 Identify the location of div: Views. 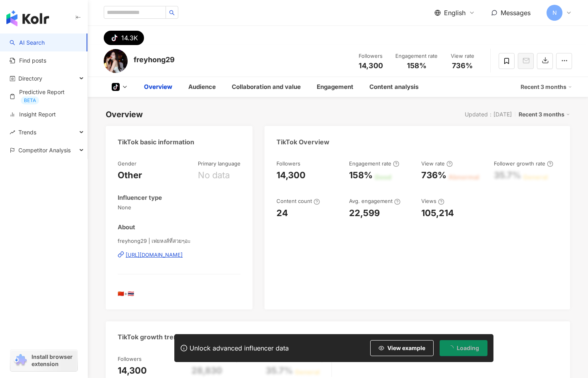
(432, 201).